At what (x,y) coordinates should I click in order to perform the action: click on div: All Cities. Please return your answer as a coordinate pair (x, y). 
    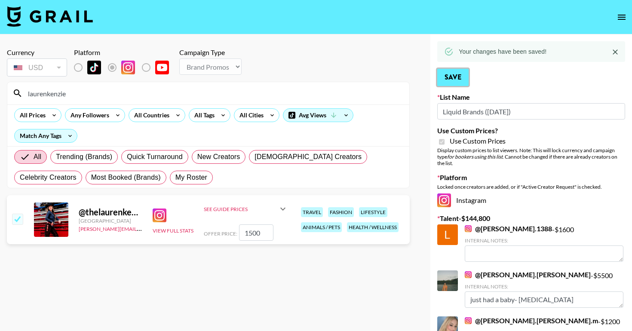
    Looking at the image, I should click on (250, 115).